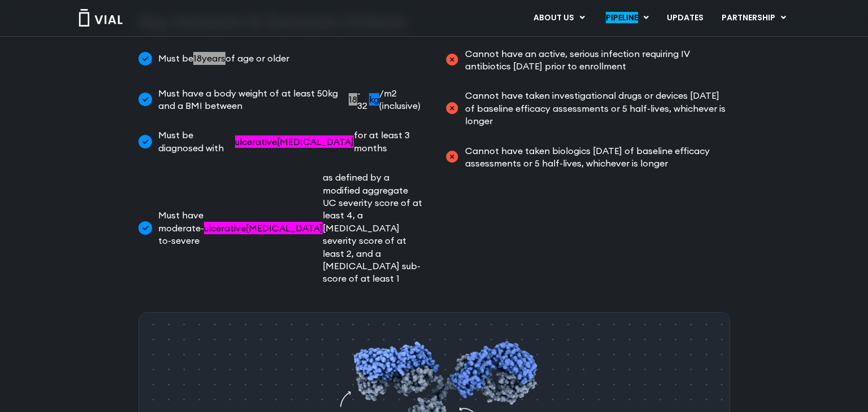  I want to click on span: Category: Recreational Drug Terms : Review for potential Recreational Drugs content, Term: "pipel..., so click(622, 18).